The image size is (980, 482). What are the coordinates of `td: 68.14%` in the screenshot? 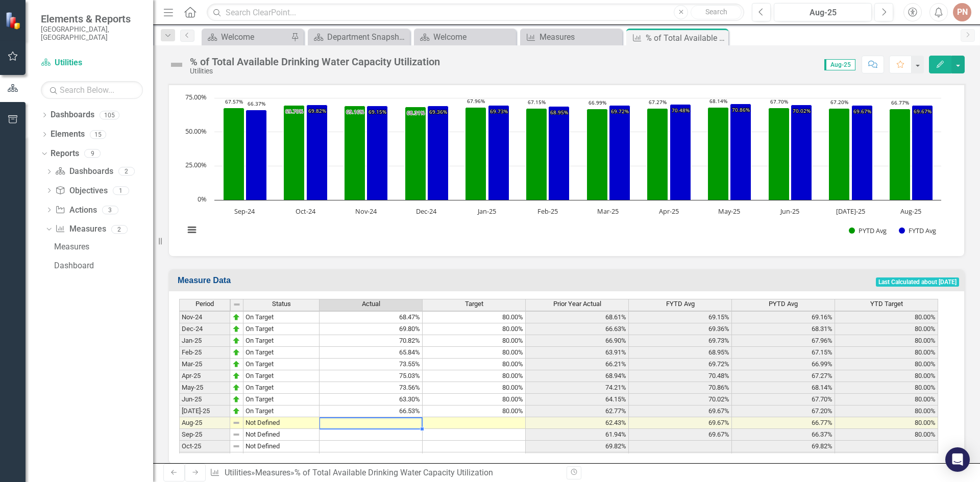 It's located at (783, 387).